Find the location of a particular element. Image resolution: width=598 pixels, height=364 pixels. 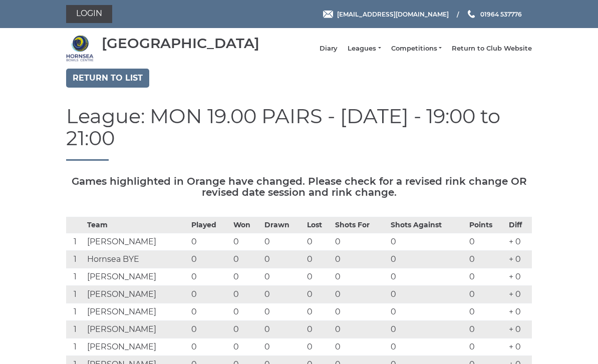

a: Diary is located at coordinates (329, 48).